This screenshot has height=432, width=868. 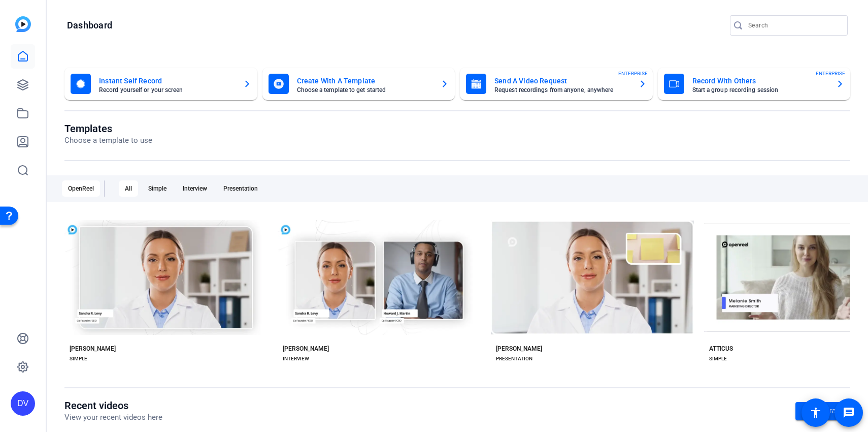 What do you see at coordinates (167, 81) in the screenshot?
I see `mat-card-title: Instant Self Record` at bounding box center [167, 81].